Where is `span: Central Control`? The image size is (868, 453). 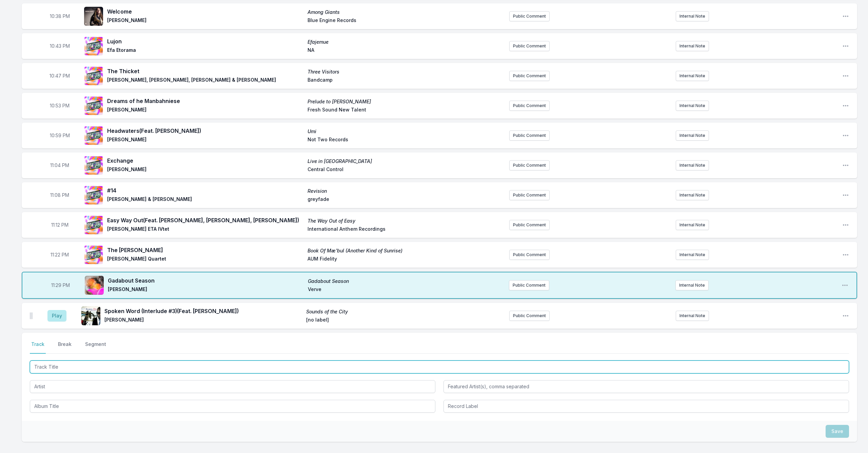
span: Central Control is located at coordinates (406, 170).